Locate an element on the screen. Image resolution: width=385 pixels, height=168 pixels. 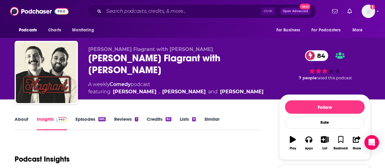
a: About is located at coordinates (21, 123).